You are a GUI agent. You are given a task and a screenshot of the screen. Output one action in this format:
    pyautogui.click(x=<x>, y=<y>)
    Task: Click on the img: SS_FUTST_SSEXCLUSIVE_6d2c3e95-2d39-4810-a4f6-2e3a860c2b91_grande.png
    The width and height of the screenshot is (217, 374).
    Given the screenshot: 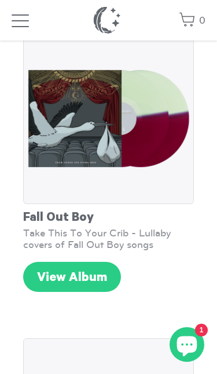 What is the action you would take?
    pyautogui.click(x=108, y=118)
    